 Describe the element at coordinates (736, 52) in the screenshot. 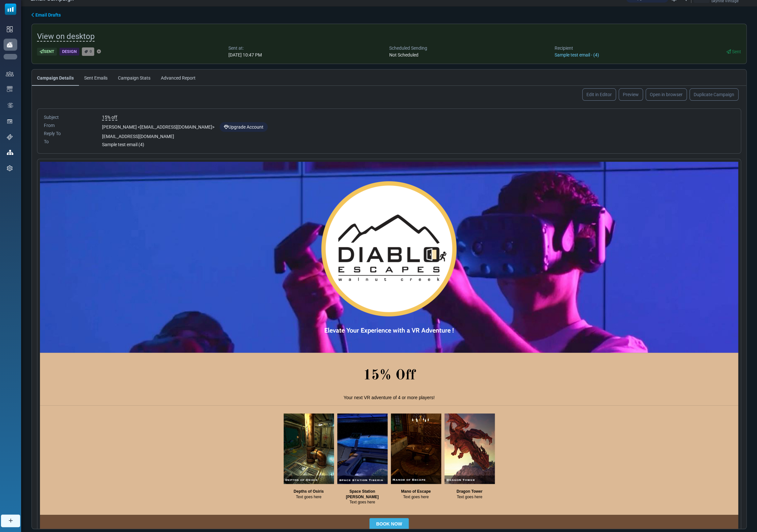

I see `span: Sent` at that location.